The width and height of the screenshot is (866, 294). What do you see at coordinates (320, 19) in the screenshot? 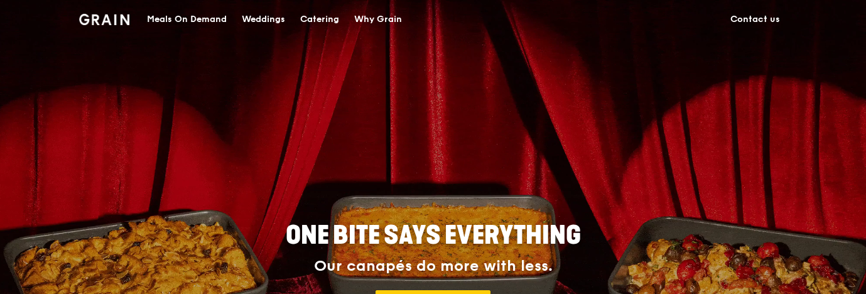
I see `div: Catering` at bounding box center [320, 19].